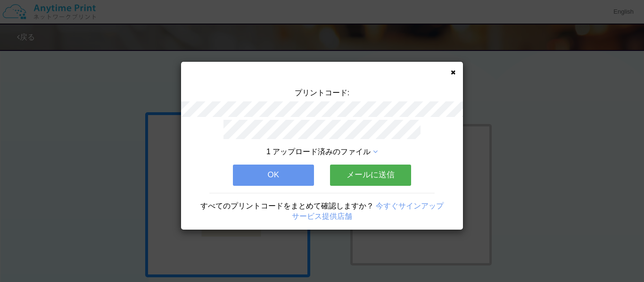 This screenshot has width=644, height=282. Describe the element at coordinates (287, 206) in the screenshot. I see `span: すべてのプリントコードをまとめて確認しますか？` at that location.